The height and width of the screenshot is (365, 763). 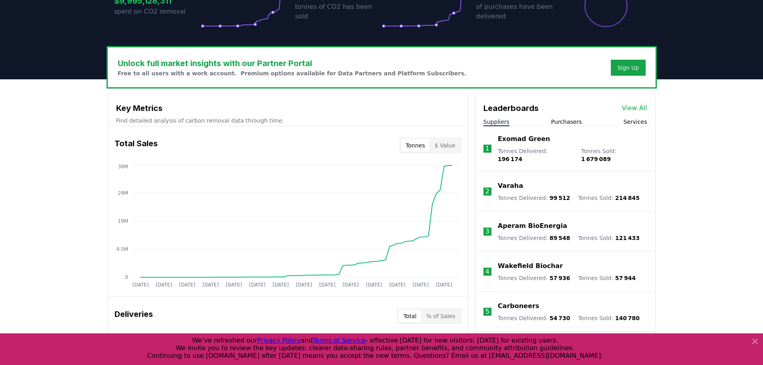 I want to click on span: 121 433, so click(x=627, y=238).